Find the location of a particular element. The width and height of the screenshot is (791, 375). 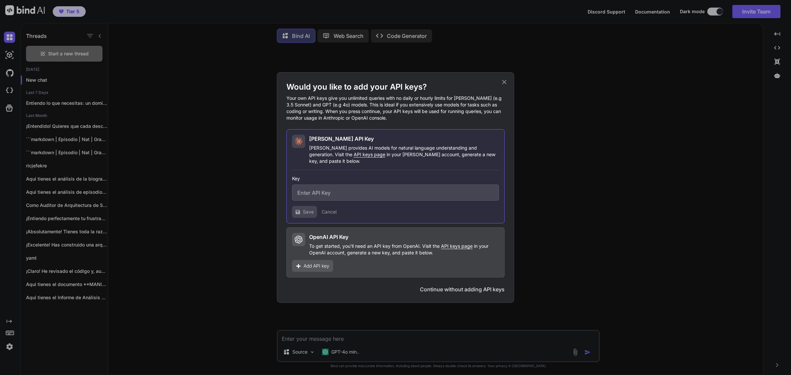

input: Enter API Key is located at coordinates (396, 193).